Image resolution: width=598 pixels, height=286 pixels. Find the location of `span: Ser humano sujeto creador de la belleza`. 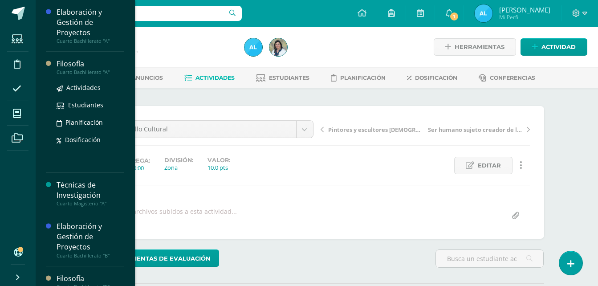

span: Ser humano sujeto creador de la belleza is located at coordinates (475, 130).